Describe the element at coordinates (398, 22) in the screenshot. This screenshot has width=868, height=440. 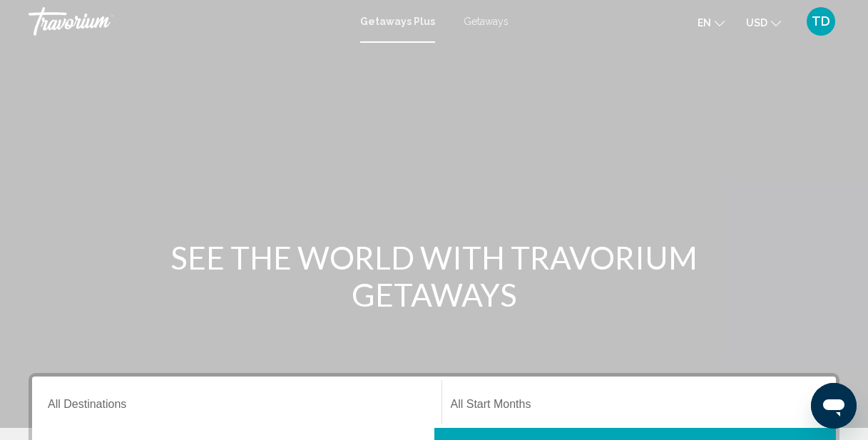
I see `span: Getaways Plus` at that location.